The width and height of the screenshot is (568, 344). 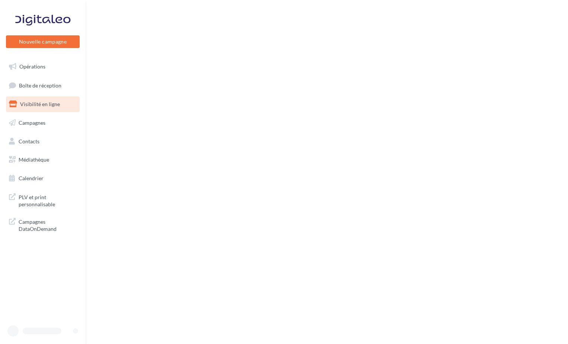 I want to click on a: Calendrier, so click(x=43, y=178).